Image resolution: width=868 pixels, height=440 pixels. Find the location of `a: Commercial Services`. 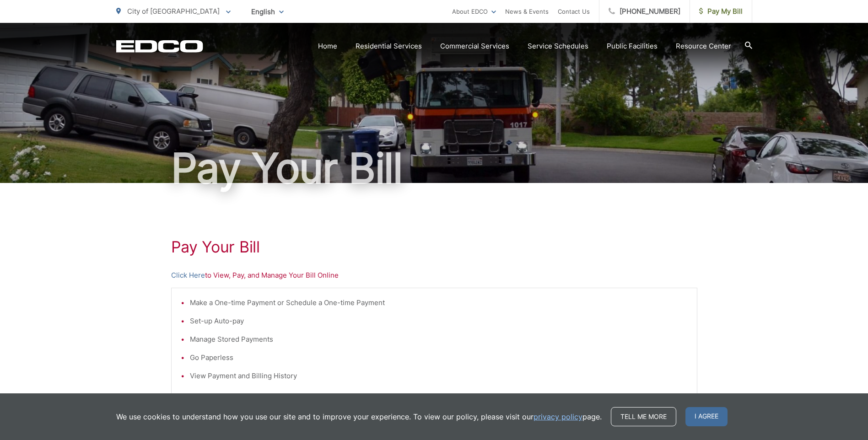

a: Commercial Services is located at coordinates (474, 46).